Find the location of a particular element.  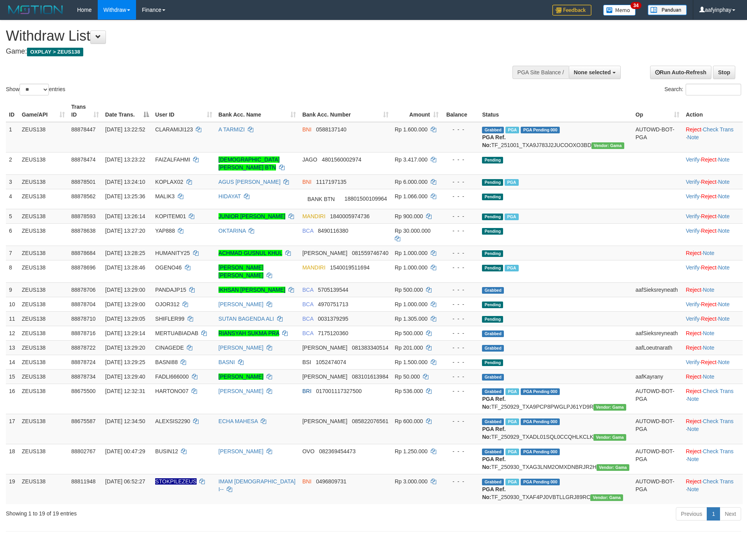

span: 88878593 is located at coordinates (83, 216).